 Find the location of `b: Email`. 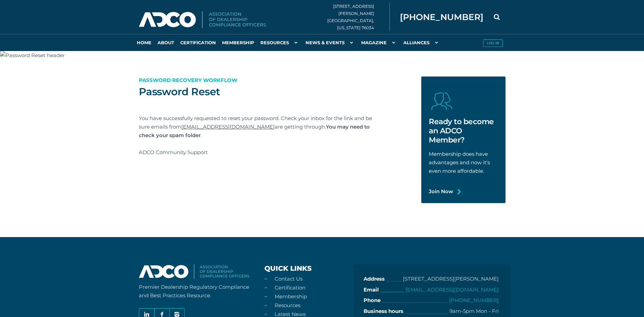

b: Email is located at coordinates (371, 290).